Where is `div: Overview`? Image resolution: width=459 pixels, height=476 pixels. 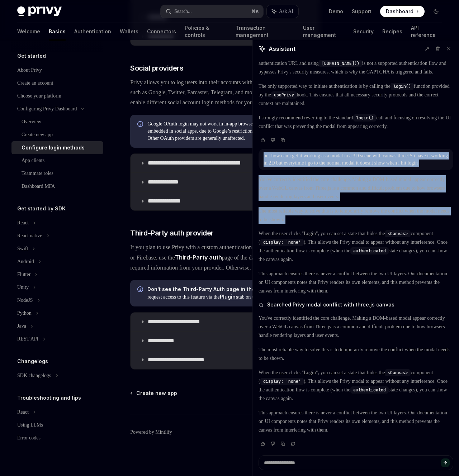 div: Overview is located at coordinates (31, 122).